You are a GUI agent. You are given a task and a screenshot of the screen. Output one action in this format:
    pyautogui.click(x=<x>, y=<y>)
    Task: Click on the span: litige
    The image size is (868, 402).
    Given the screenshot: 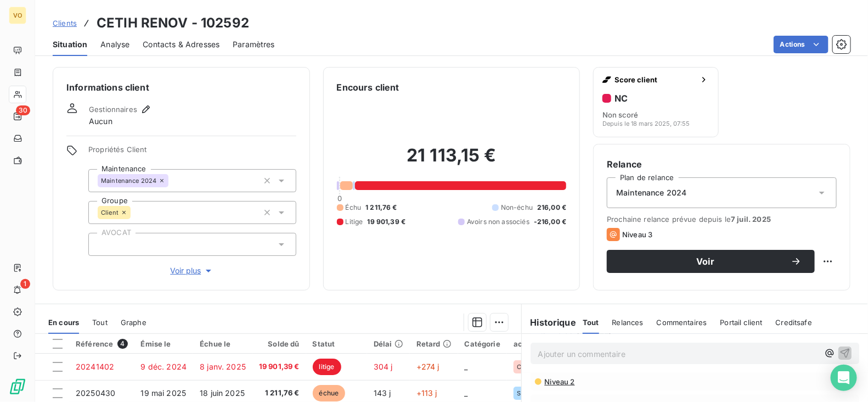 What is the action you would take?
    pyautogui.click(x=327, y=367)
    